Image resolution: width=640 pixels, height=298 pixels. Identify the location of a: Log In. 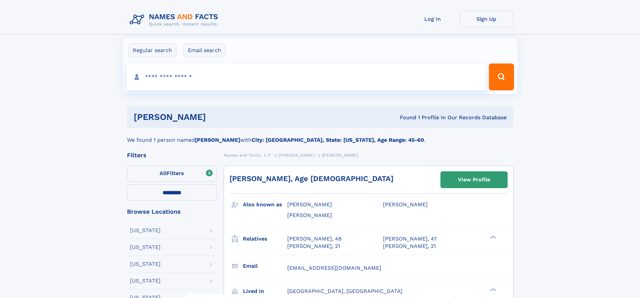
(433, 19).